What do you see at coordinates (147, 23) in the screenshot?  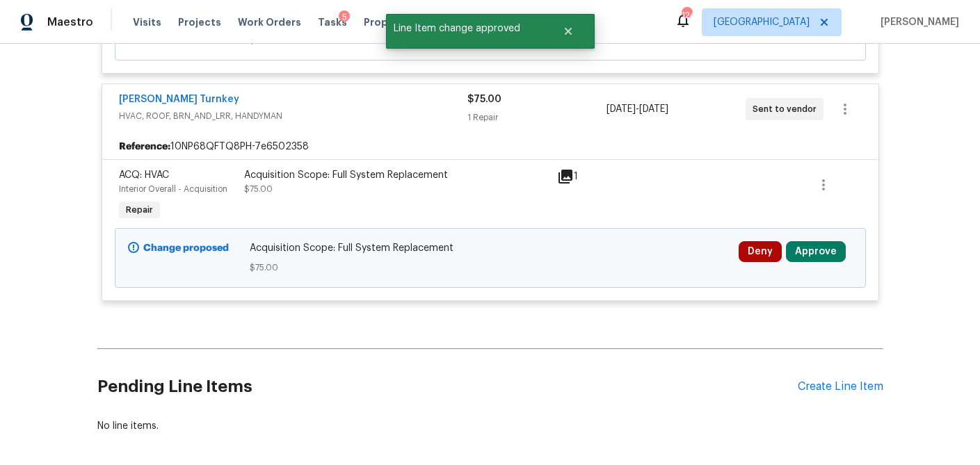 I see `span: Visits` at bounding box center [147, 23].